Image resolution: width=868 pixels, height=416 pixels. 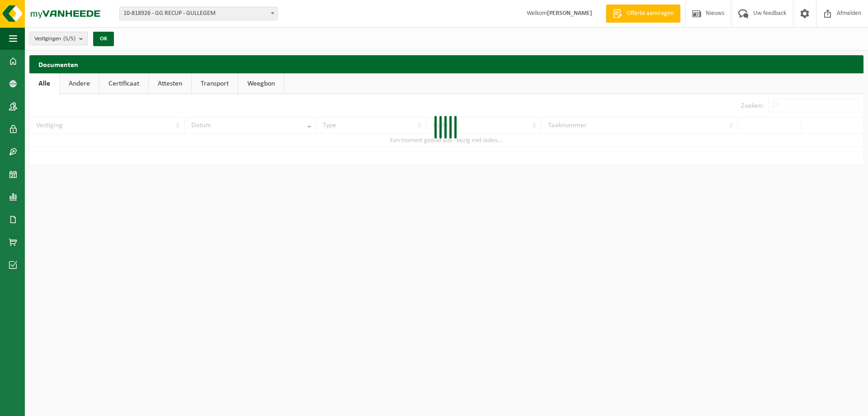 What do you see at coordinates (79, 83) in the screenshot?
I see `a: Andere` at bounding box center [79, 83].